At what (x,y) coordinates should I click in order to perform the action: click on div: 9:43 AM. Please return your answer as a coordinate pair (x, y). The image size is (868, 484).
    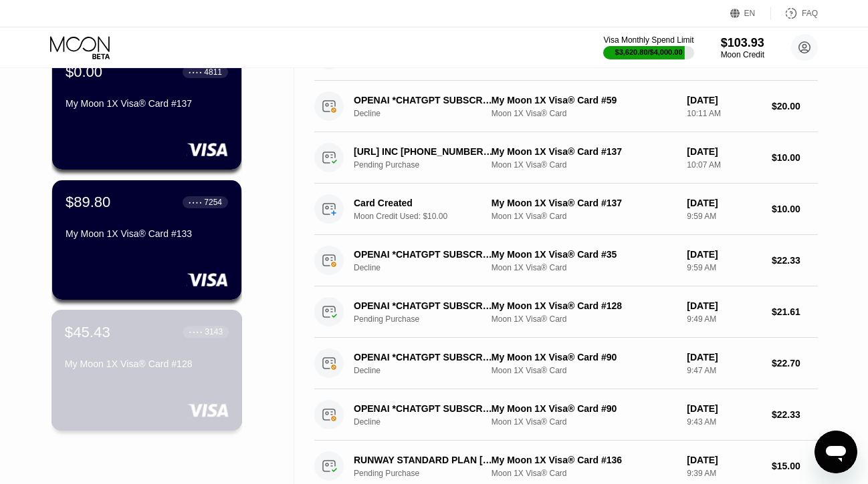
    Looking at the image, I should click on (723, 422).